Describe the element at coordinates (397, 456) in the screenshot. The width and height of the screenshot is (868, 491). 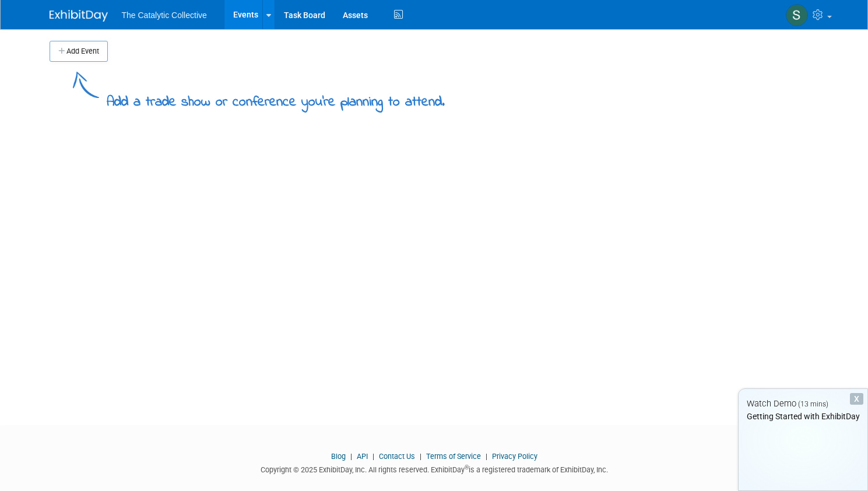
I see `a: Contact Us` at that location.